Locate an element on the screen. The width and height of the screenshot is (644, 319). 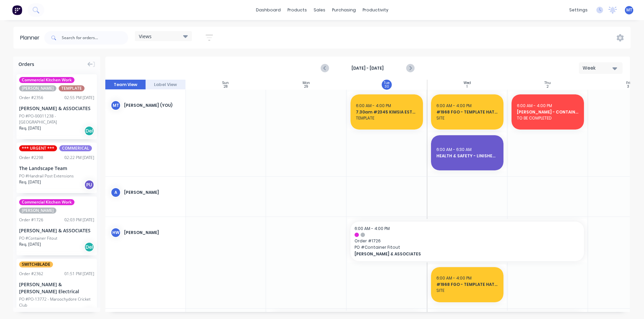
span: SWITCHBLADE is located at coordinates (36, 265).